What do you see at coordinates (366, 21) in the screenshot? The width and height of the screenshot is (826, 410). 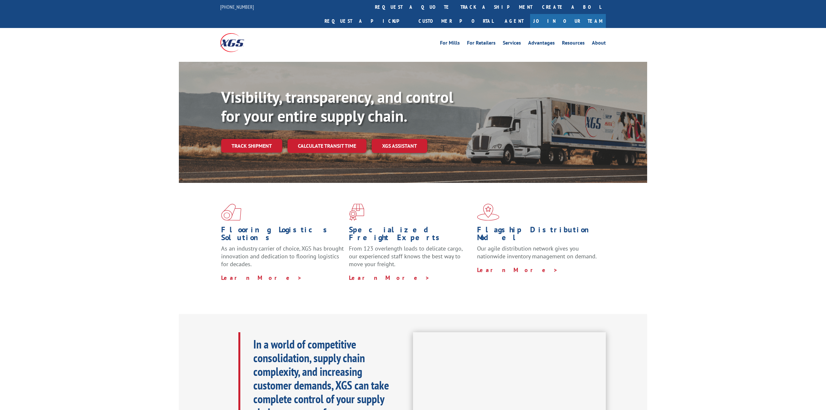 I see `a: Request a pickup` at bounding box center [366, 21].